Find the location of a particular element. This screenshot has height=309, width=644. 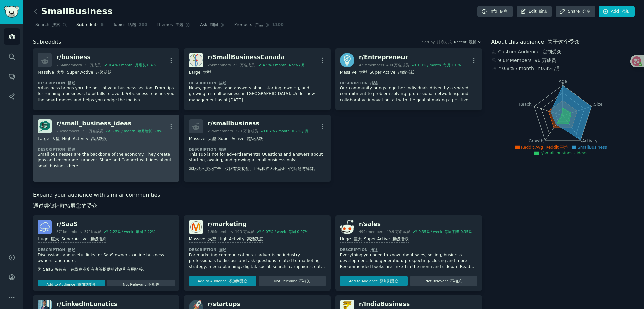

div: 0.35 % / week is located at coordinates (445, 232).